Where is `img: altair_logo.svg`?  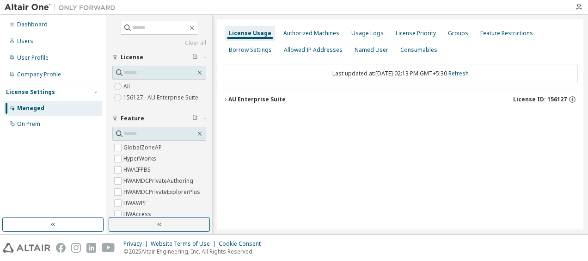 img: altair_logo.svg is located at coordinates (26, 247).